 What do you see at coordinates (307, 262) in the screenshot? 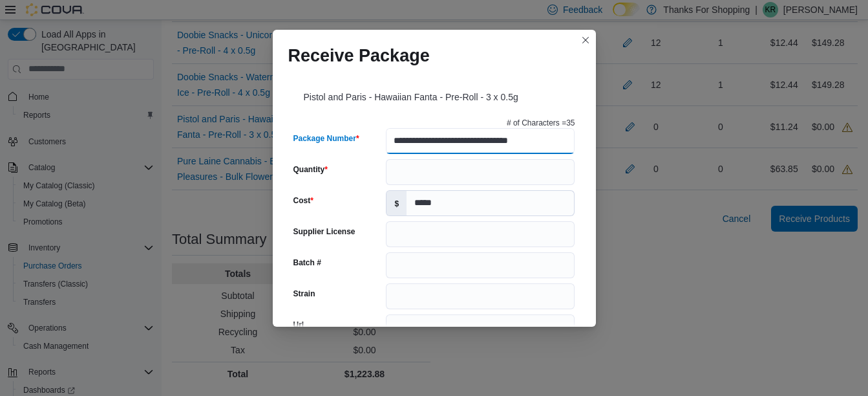
I see `label: Batch #` at bounding box center [307, 262].